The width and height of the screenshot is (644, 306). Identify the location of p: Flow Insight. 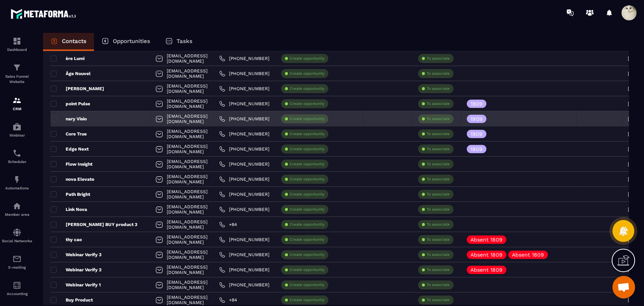
(71, 164).